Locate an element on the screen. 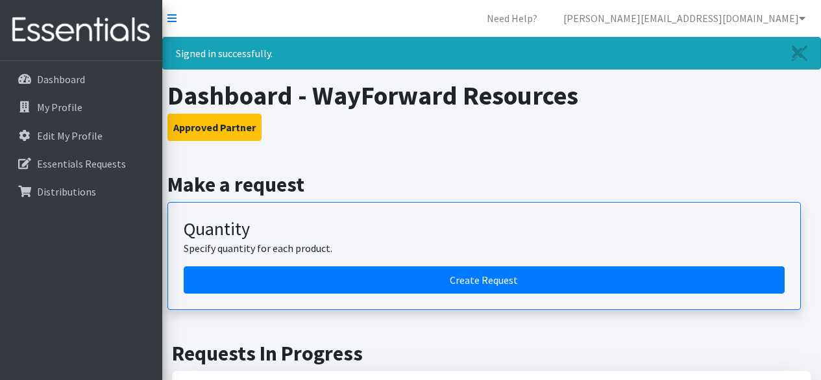  a: Distributions is located at coordinates (81, 192).